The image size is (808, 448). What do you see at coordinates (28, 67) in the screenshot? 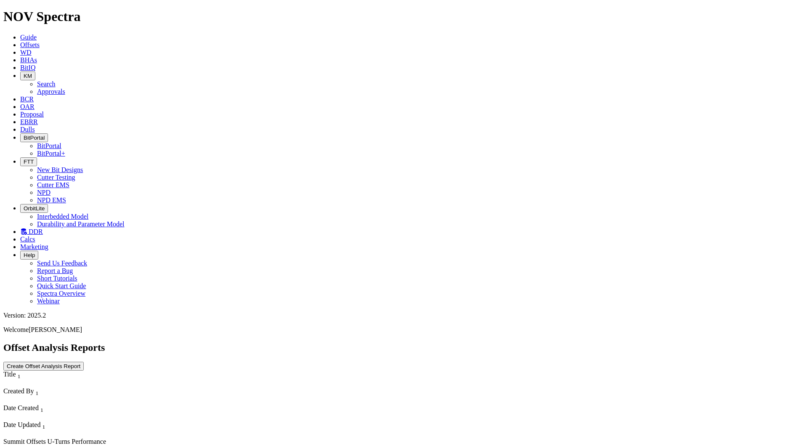
I see `a: BitIQ` at bounding box center [28, 67].